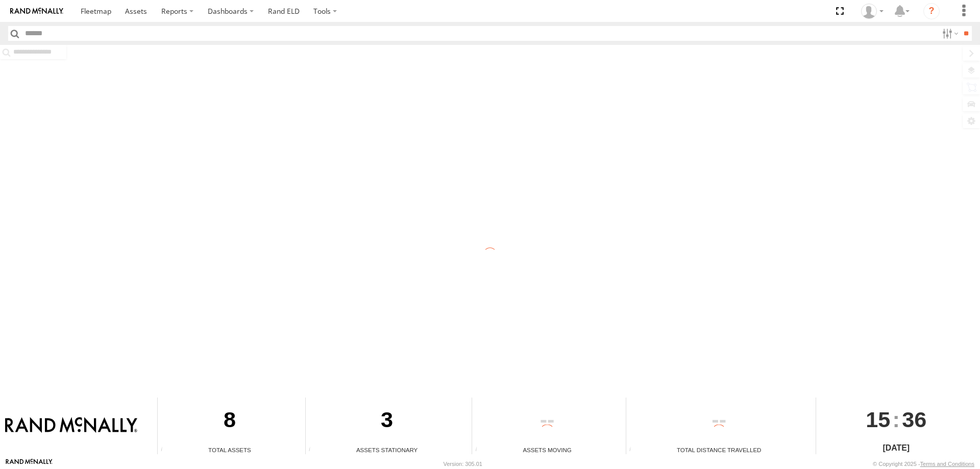  Describe the element at coordinates (165, 450) in the screenshot. I see `div: Total number of Enabled Assets` at that location.